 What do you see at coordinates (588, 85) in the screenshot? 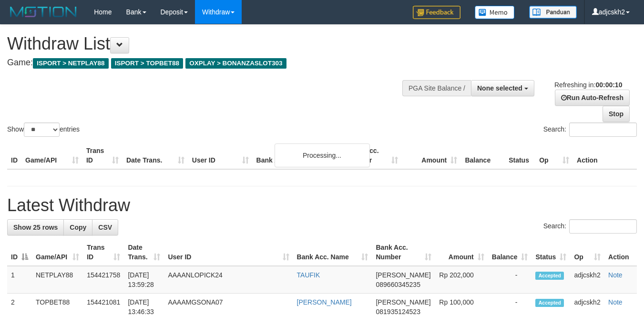
I see `span: Refreshing in:` at bounding box center [588, 85].